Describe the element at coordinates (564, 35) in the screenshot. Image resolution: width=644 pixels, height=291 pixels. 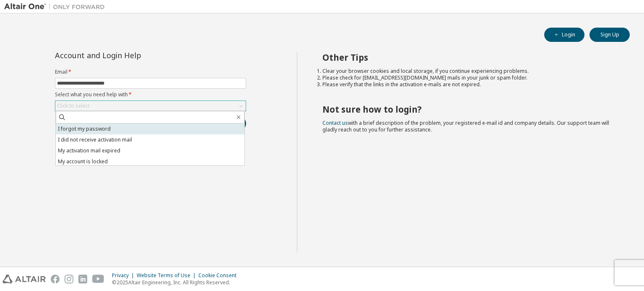
I see `button: Login` at that location.